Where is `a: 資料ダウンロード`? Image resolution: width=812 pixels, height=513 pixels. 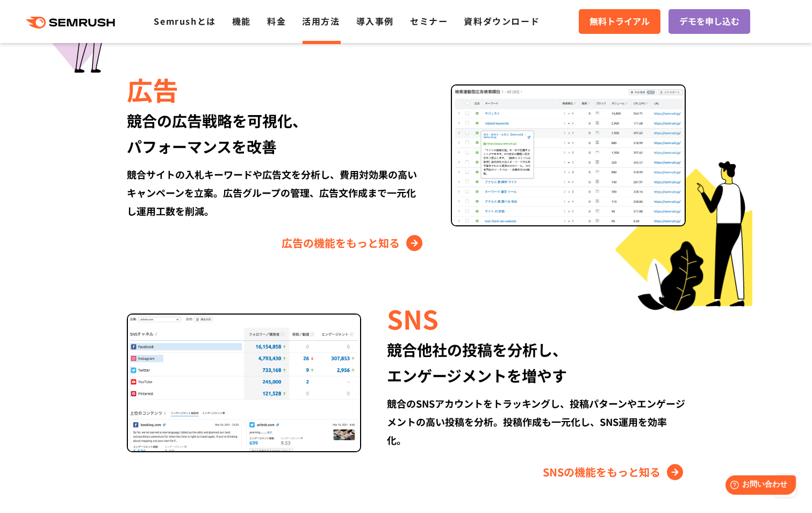 a: 資料ダウンロード is located at coordinates (501, 21).